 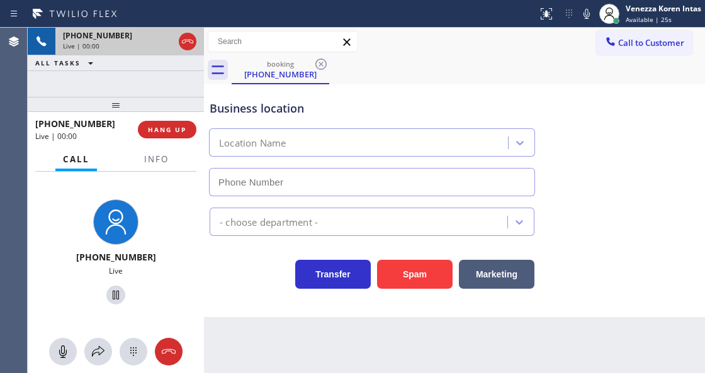 I want to click on div: Location Name, so click(x=252, y=143).